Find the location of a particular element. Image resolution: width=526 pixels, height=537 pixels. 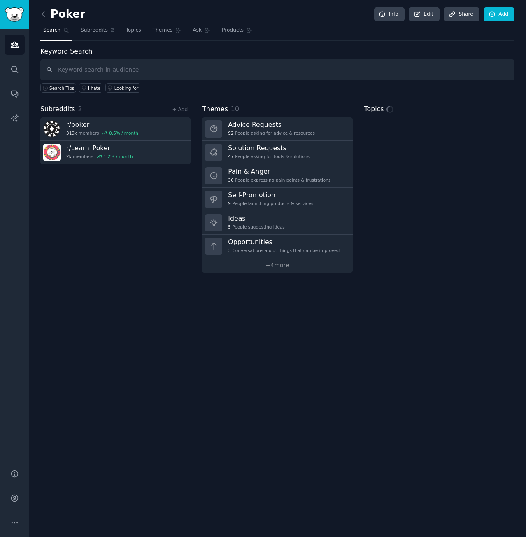

h3: r/ Learn_Poker is located at coordinates (100, 148).